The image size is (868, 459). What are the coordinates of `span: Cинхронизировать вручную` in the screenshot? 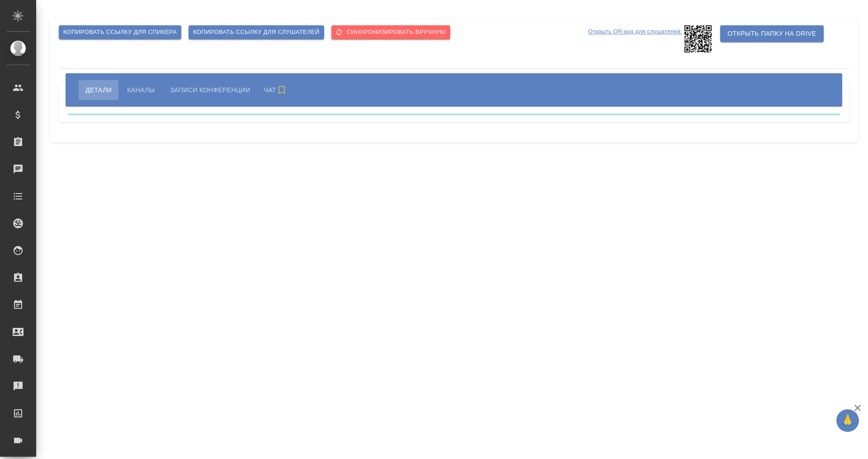 It's located at (391, 32).